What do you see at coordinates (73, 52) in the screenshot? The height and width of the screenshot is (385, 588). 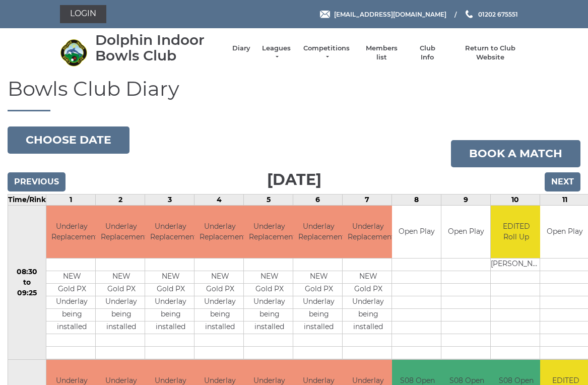 I see `img: Dolphin Indoor Bowls Club` at bounding box center [73, 52].